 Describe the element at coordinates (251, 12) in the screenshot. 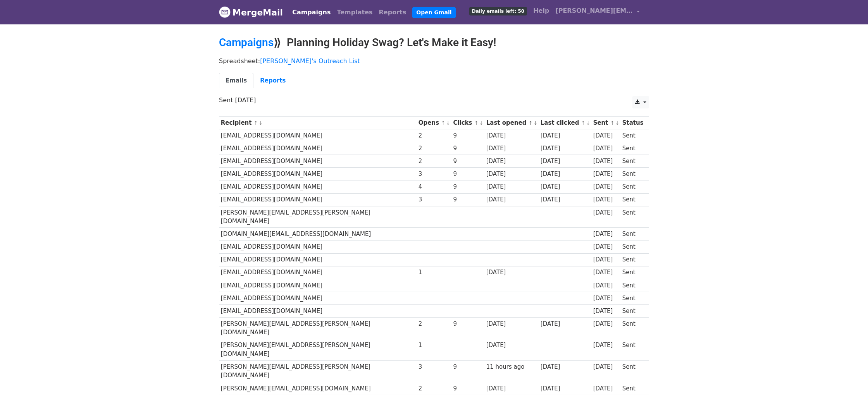

I see `a: MergeMail` at that location.